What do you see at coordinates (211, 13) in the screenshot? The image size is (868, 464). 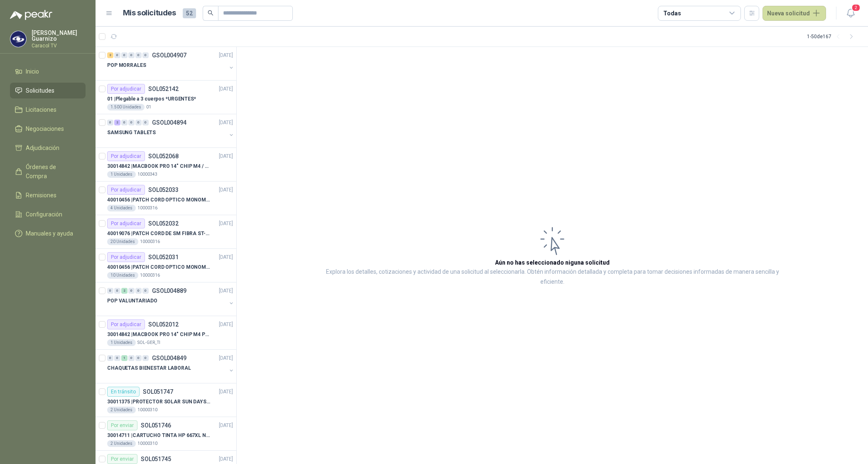 I see `span: search` at bounding box center [211, 13].